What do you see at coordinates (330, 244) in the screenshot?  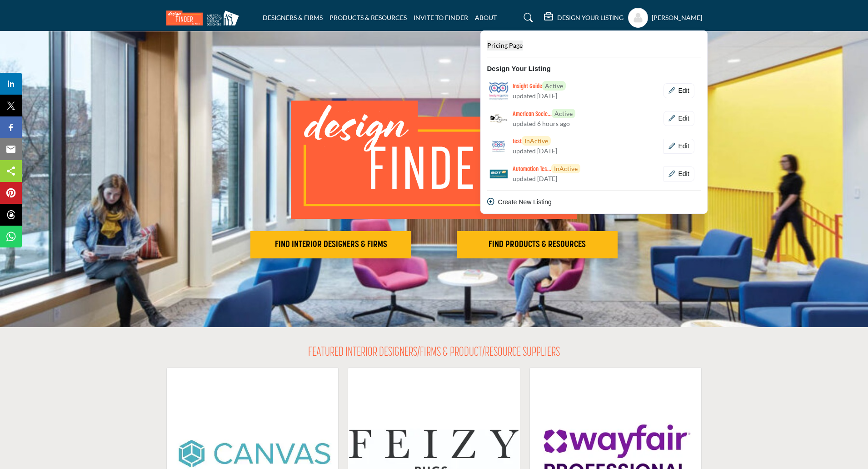 I see `h2: FIND INTERIOR DESIGNERS & FIRMS` at bounding box center [330, 244].